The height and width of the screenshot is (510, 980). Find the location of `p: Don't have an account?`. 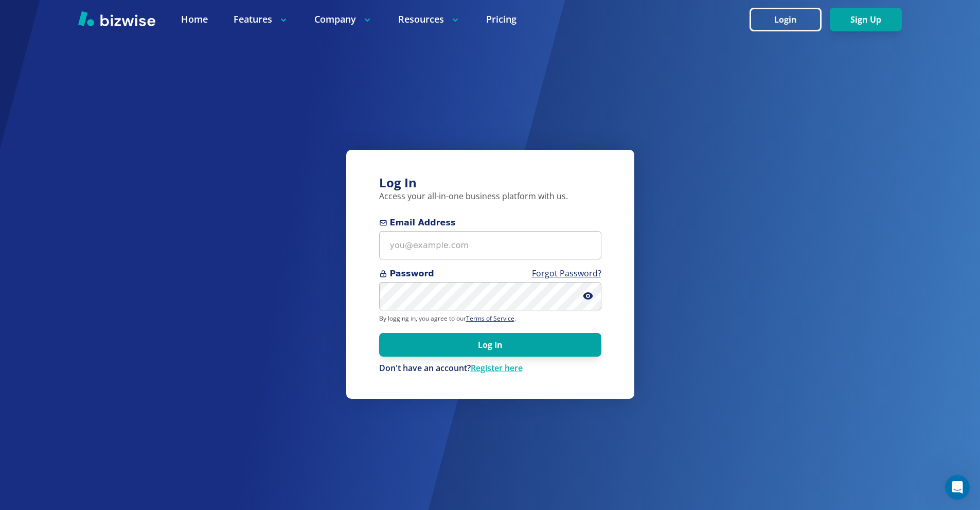

p: Don't have an account? is located at coordinates (490, 369).